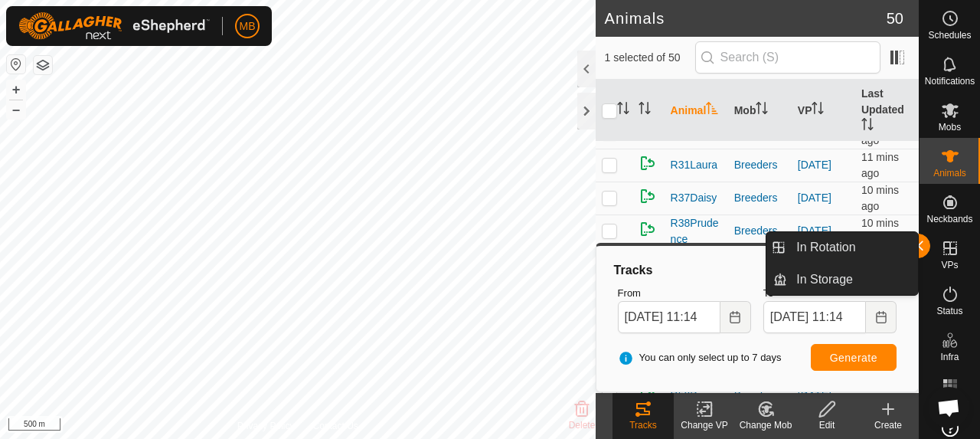 This screenshot has width=980, height=439. I want to click on a: In Rotation, so click(852, 247).